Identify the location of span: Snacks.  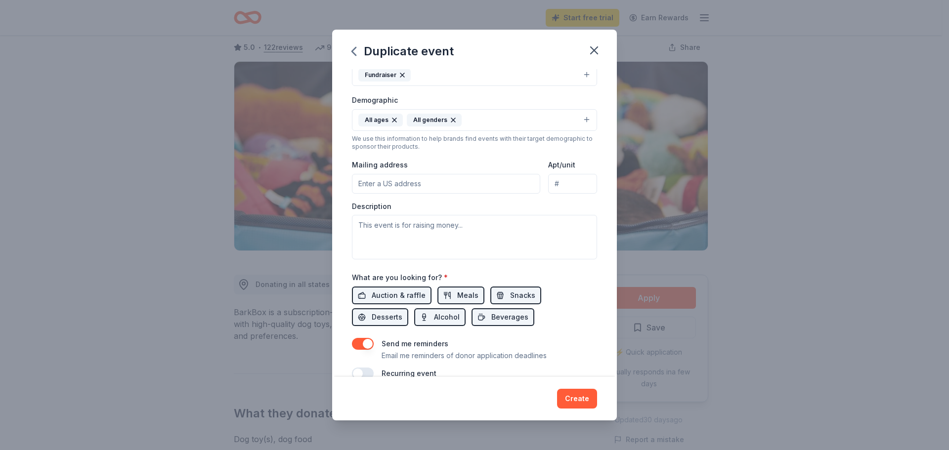
(523, 296).